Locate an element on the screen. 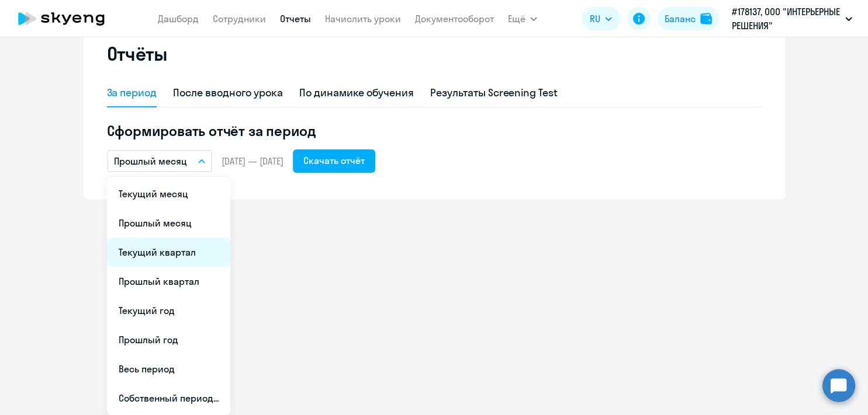 The image size is (868, 415). a: Сотрудники is located at coordinates (239, 18).